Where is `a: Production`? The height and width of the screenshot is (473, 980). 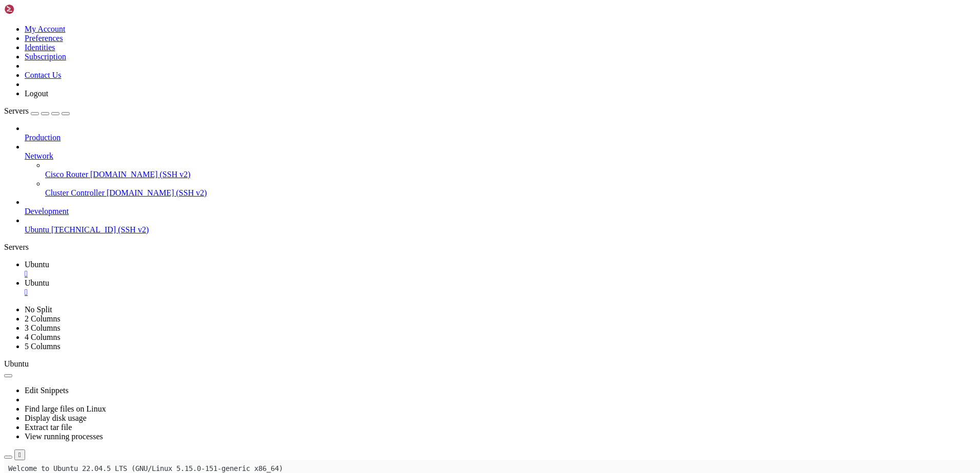 a: Production is located at coordinates (500, 137).